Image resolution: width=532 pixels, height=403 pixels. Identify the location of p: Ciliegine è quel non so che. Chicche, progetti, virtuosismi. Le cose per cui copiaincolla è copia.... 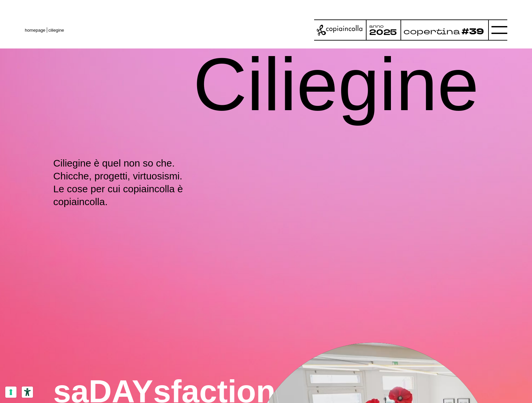
(139, 183).